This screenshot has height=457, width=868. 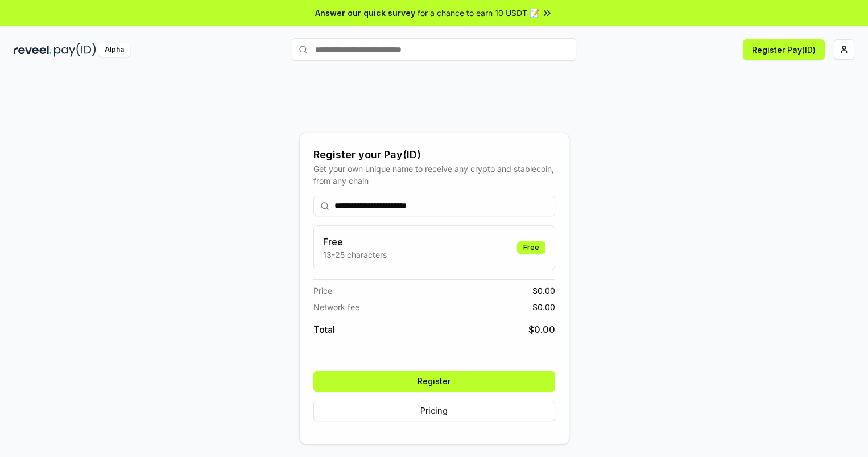 What do you see at coordinates (434, 411) in the screenshot?
I see `button: Pricing` at bounding box center [434, 411].